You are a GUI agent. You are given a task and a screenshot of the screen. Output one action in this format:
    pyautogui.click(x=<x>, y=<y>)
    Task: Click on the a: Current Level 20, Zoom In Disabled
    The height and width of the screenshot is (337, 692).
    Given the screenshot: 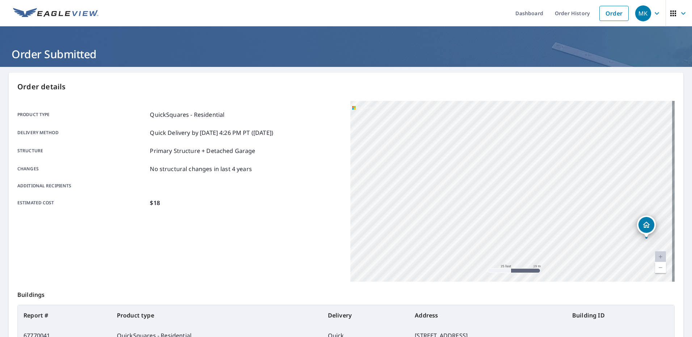 What is the action you would take?
    pyautogui.click(x=661, y=257)
    